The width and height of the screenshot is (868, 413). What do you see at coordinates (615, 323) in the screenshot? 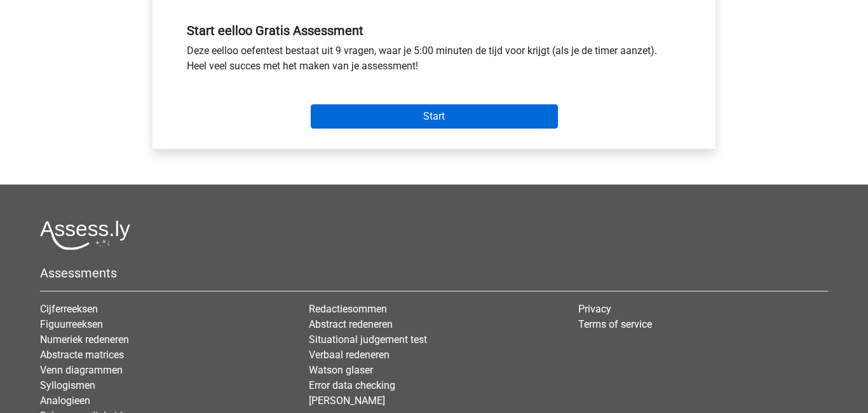
I see `a: Terms of service` at bounding box center [615, 323].